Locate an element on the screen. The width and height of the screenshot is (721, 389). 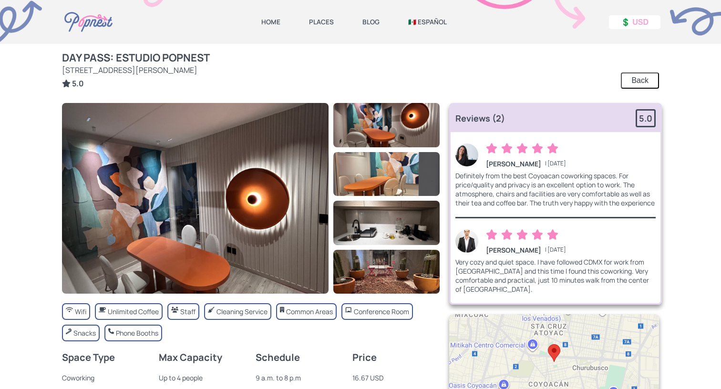
div: 9 a.m. to 8 p.m is located at coordinates (299, 378).